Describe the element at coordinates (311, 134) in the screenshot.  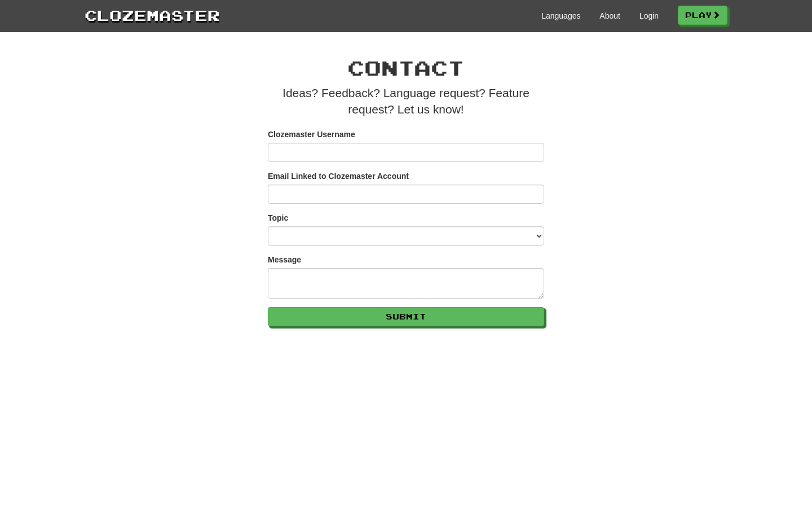
I see `label: Clozemaster Username` at that location.